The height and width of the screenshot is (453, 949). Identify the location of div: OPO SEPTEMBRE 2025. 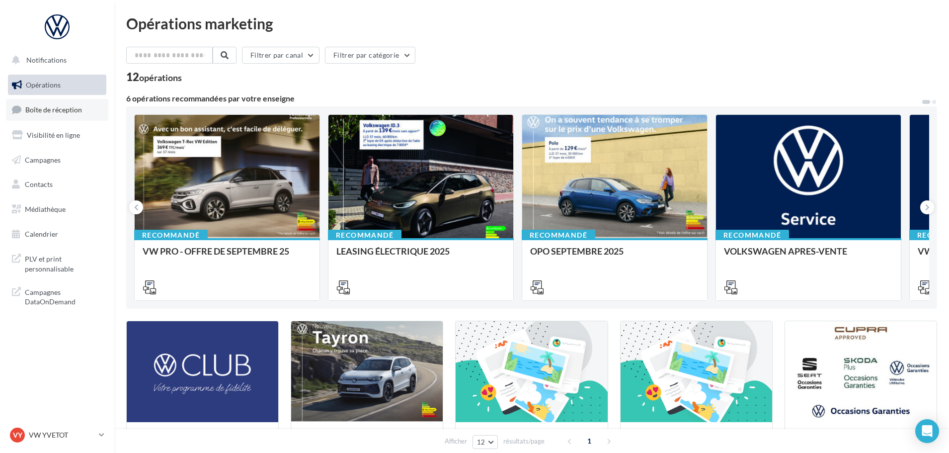
(615, 256).